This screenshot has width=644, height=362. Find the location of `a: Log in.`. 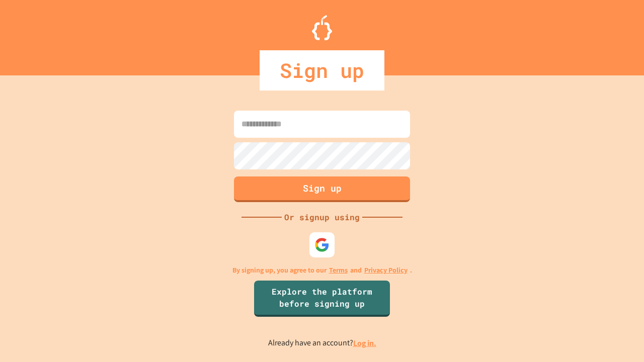

a: Log in. is located at coordinates (365, 343).